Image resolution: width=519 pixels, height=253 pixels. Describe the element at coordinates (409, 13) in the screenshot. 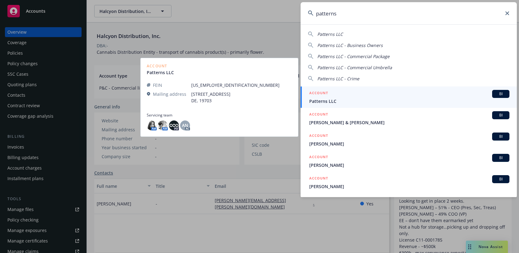

I see `input: Search...` at that location.